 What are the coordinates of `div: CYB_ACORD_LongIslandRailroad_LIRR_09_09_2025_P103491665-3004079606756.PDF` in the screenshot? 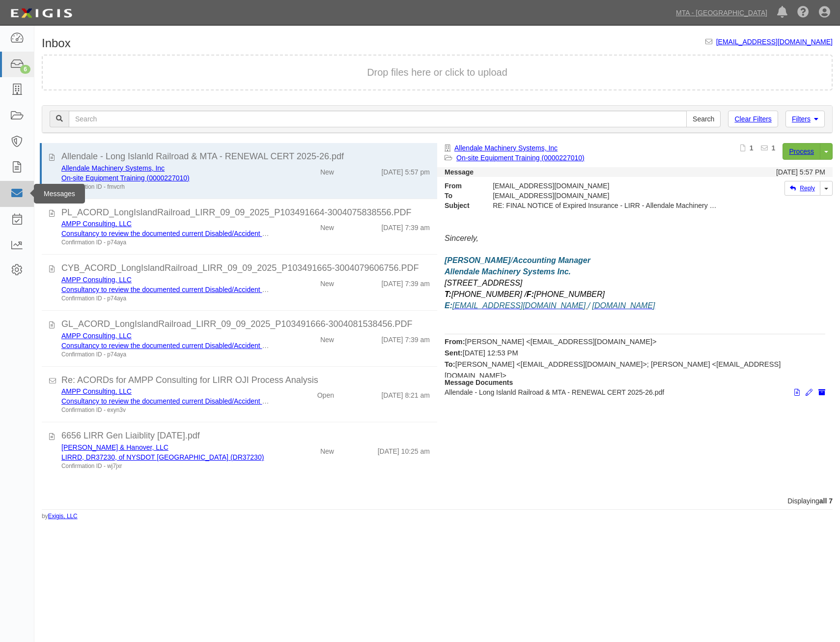 It's located at (245, 269).